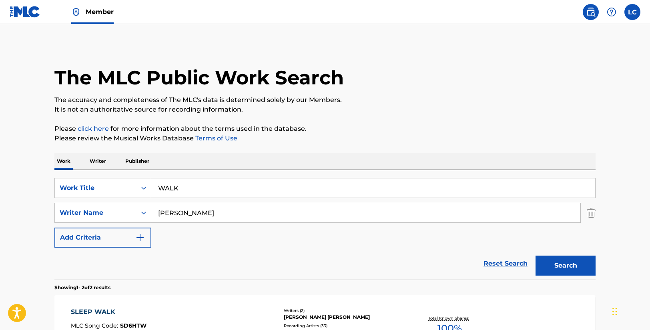 Image resolution: width=650 pixels, height=330 pixels. Describe the element at coordinates (630, 311) in the screenshot. I see `div: Chat Widget` at that location.